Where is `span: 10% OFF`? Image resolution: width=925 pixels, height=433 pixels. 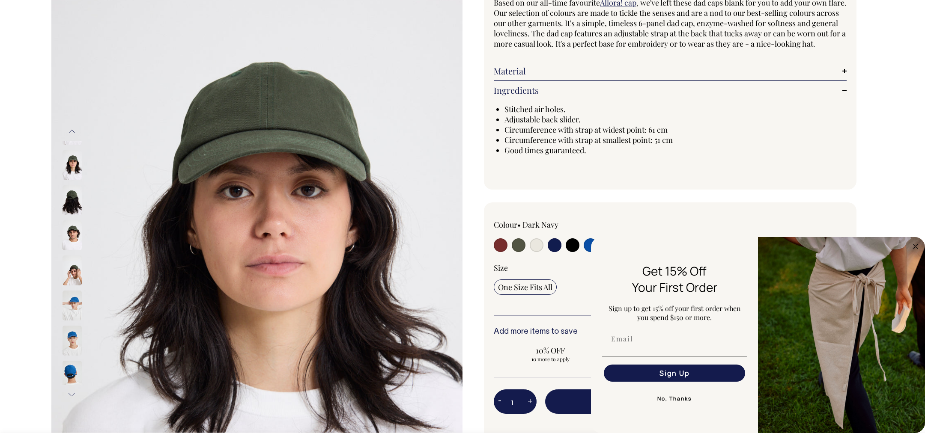
span: 10% OFF is located at coordinates (550, 351).